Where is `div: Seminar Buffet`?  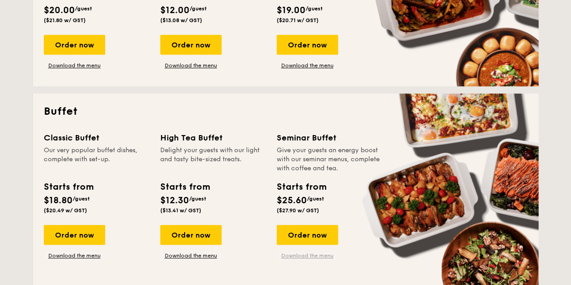
div: Seminar Buffet is located at coordinates (329, 138).